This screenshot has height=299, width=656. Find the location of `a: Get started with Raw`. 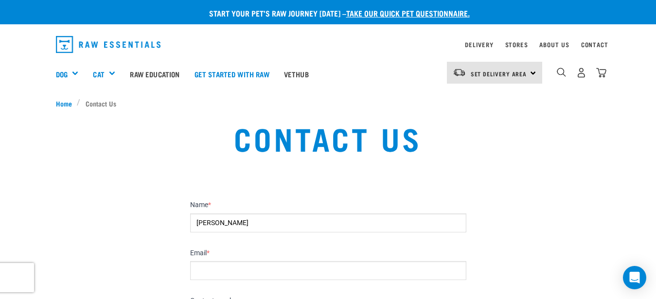

a: Get started with Raw is located at coordinates (232, 74).